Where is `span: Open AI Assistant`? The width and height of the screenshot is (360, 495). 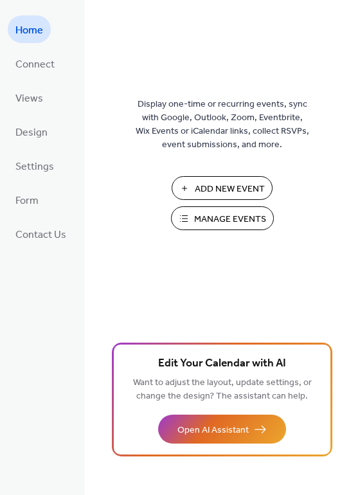 span: Open AI Assistant is located at coordinates (213, 430).